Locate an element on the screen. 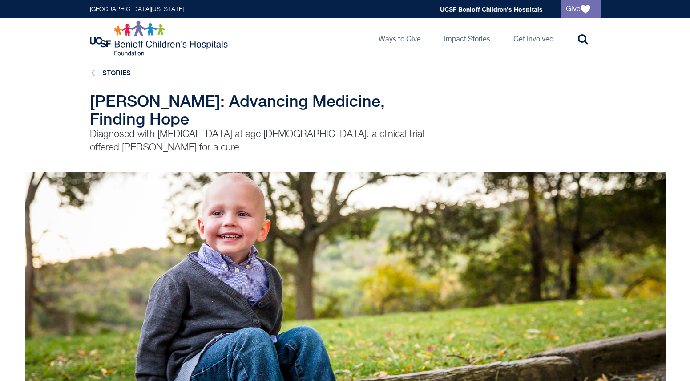  a: Impact Stories is located at coordinates (467, 38).